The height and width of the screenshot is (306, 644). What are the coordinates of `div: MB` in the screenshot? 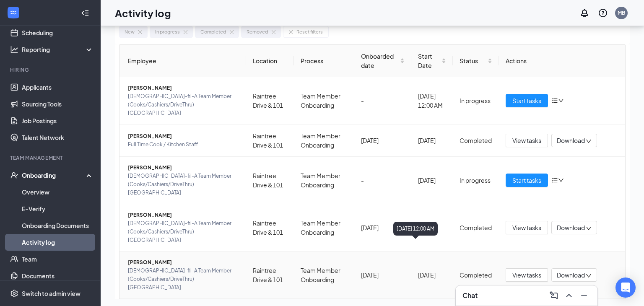 It's located at (622, 13).